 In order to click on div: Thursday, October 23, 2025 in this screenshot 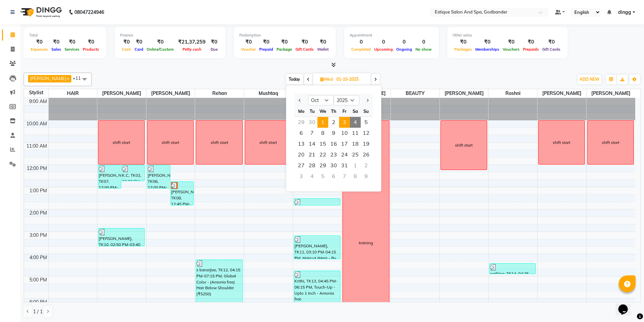, I will do `click(333, 155)`.